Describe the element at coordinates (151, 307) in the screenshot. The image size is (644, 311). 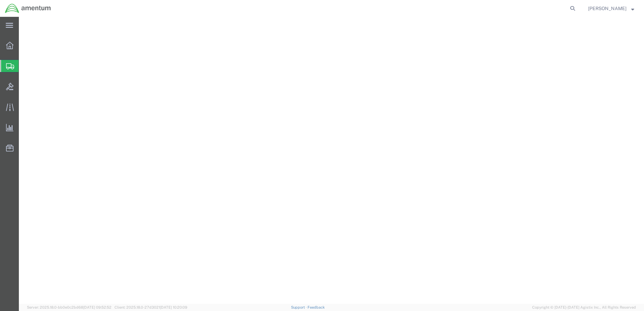
I see `span: Client: 2025.18.0-27d3021` at that location.